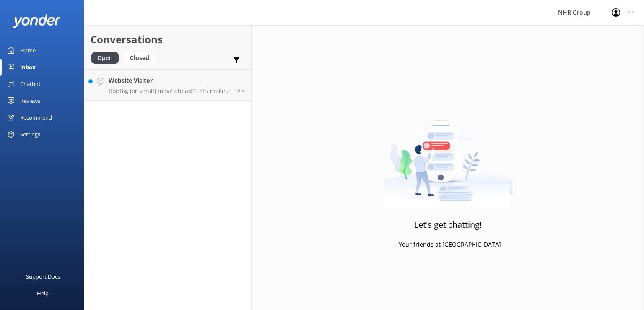  What do you see at coordinates (141, 58) in the screenshot?
I see `a: Closed` at bounding box center [141, 58].